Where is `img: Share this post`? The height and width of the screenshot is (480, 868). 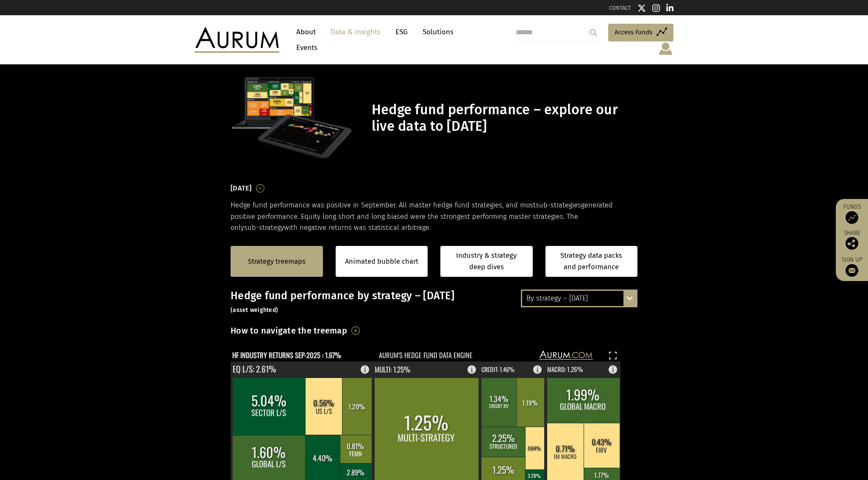
img: Share this post is located at coordinates (852, 243).